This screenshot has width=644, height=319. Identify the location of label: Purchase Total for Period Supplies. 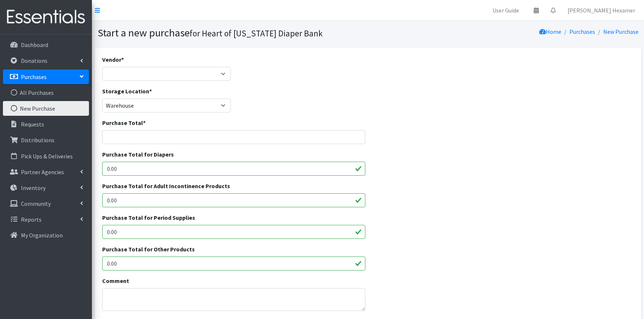
(149, 218).